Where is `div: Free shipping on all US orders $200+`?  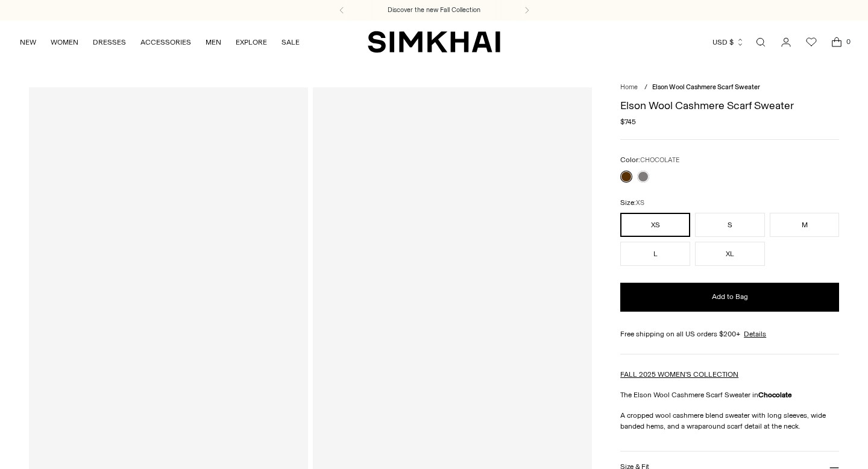
div: Free shipping on all US orders $200+ is located at coordinates (729, 334).